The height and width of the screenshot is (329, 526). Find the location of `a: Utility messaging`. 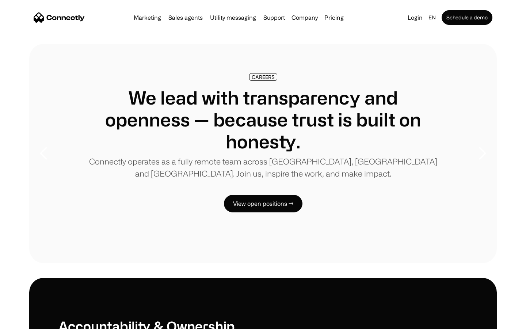

a: Utility messaging is located at coordinates (233, 18).